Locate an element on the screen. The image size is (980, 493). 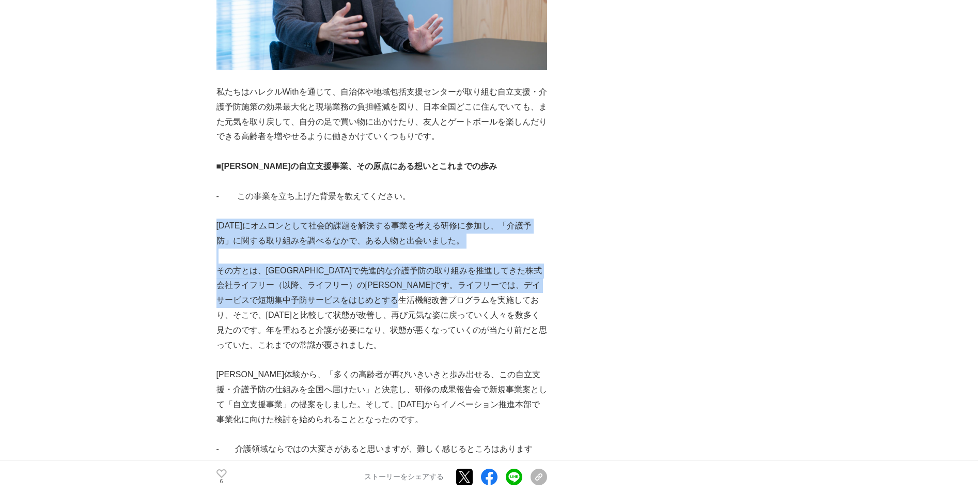
p: ストーリーをシェアする is located at coordinates (404, 477).